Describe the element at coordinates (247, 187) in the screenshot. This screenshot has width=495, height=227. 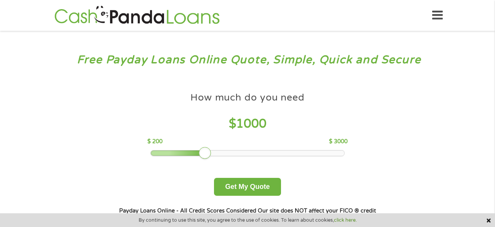
I see `button: Get My Quote` at that location.